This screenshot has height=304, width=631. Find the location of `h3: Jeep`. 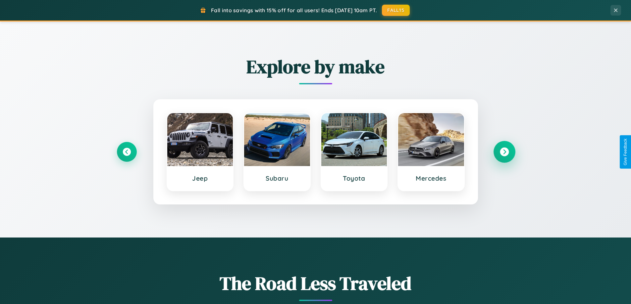

h3: Jeep is located at coordinates (200, 178).